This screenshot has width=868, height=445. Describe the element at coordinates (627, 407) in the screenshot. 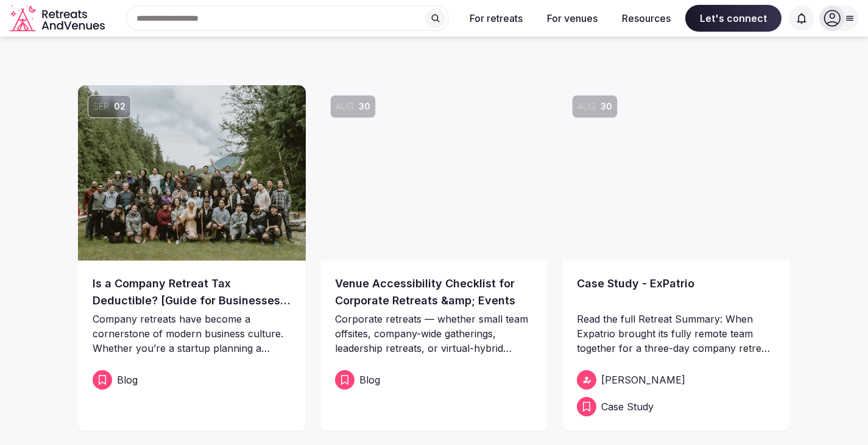

I see `span: Case Study` at that location.